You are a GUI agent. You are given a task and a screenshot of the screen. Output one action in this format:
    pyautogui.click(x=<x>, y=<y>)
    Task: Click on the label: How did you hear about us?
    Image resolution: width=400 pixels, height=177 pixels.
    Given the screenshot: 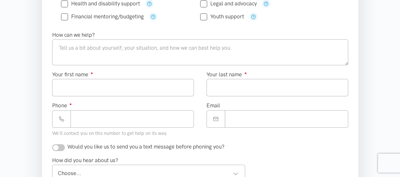 What is the action you would take?
    pyautogui.click(x=85, y=160)
    